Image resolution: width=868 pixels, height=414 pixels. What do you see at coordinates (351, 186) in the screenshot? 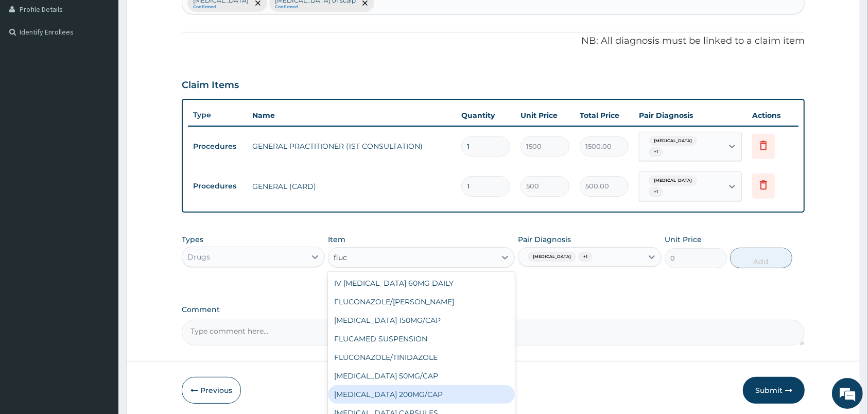
I see `td: GENERAL (CARD)` at bounding box center [351, 186].